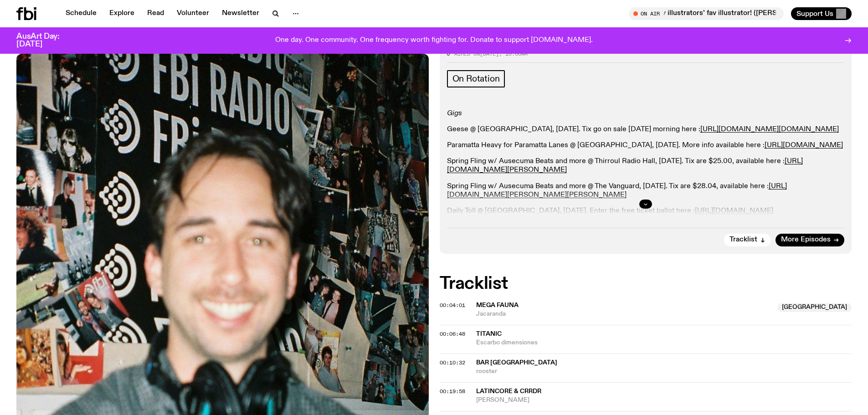  Describe the element at coordinates (747, 240) in the screenshot. I see `button: Tracklist` at that location.